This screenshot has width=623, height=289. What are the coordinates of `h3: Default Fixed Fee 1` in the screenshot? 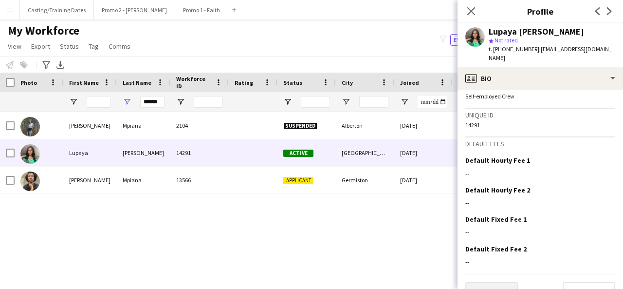 It's located at (496, 219).